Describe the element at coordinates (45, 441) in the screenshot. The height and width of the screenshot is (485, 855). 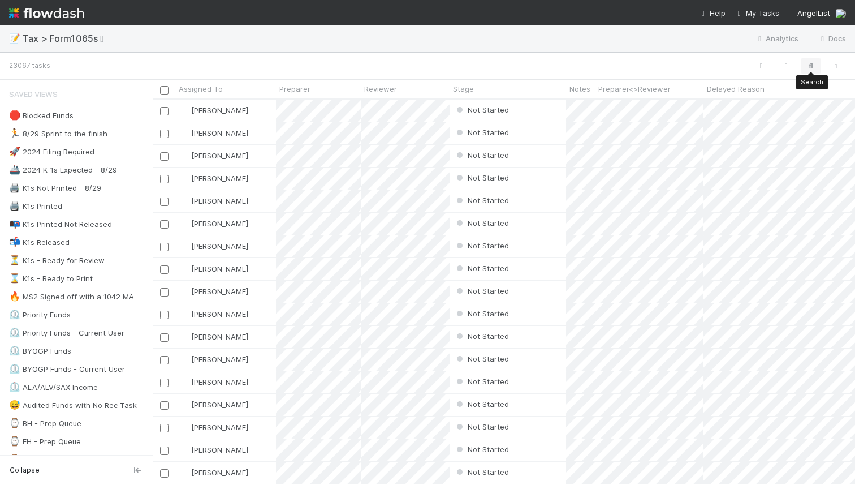
I see `div: EH - Prep Queue` at that location.